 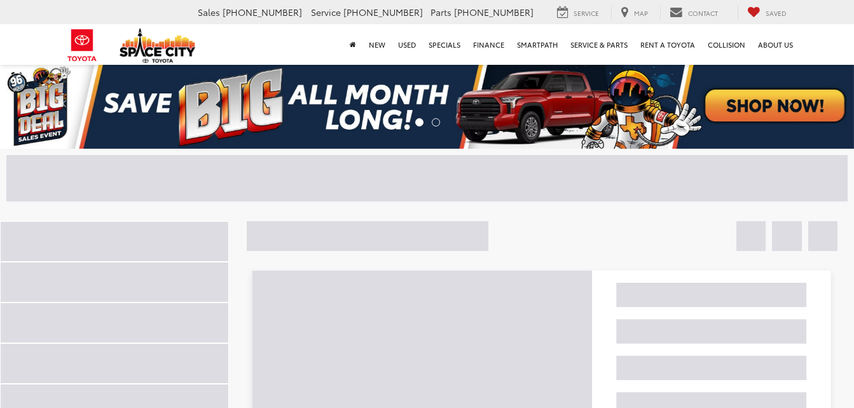 What do you see at coordinates (209, 12) in the screenshot?
I see `span: Sales` at bounding box center [209, 12].